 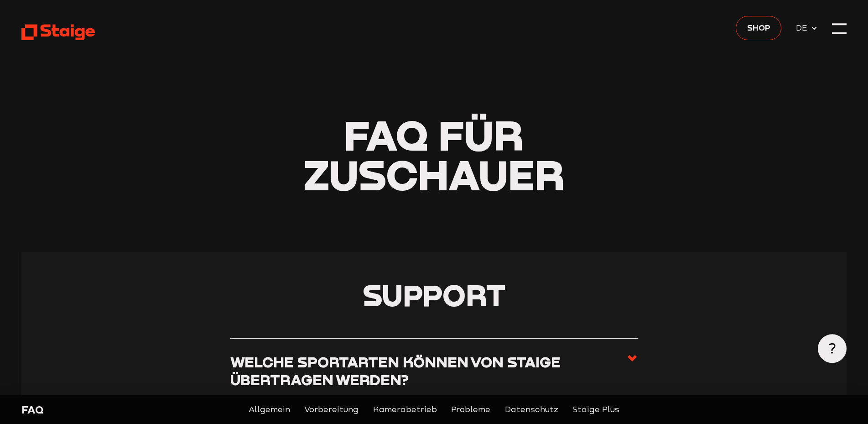 What do you see at coordinates (269, 410) in the screenshot?
I see `a: Allgemein` at bounding box center [269, 410].